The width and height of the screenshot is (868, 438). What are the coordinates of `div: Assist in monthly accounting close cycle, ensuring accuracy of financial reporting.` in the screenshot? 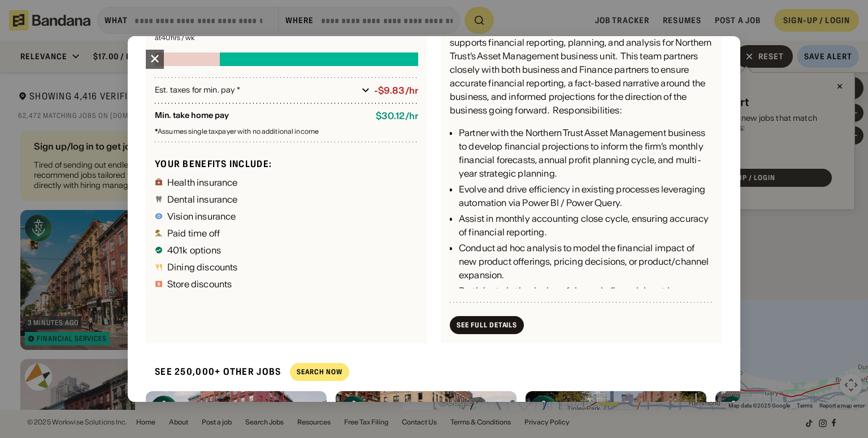 It's located at (586, 225).